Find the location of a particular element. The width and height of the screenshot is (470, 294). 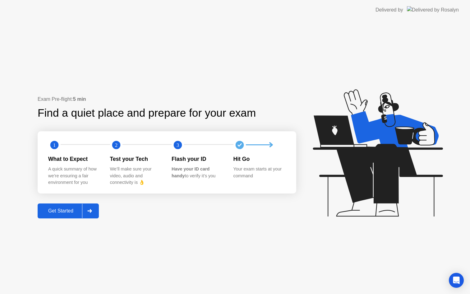

div: Your exam starts at your command is located at coordinates (259, 172).